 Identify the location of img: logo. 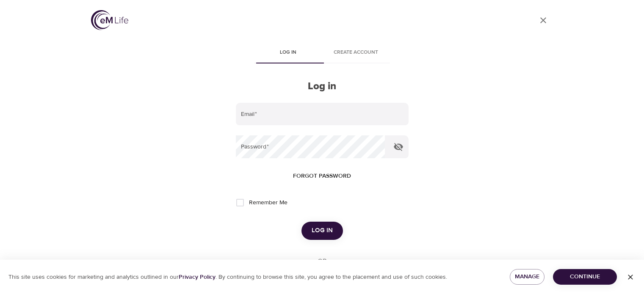
(110, 20).